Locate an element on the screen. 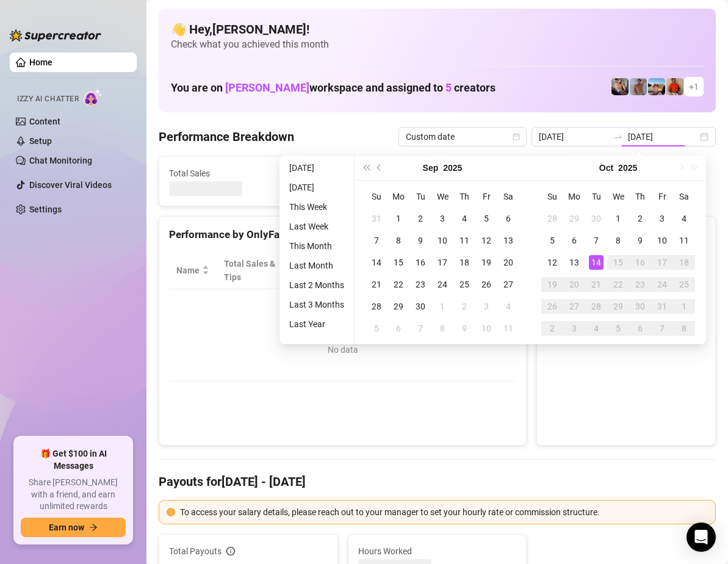 The height and width of the screenshot is (564, 728). div: To access your salary details, please reach out to your manager to set your hourly rate or commis... is located at coordinates (444, 512).